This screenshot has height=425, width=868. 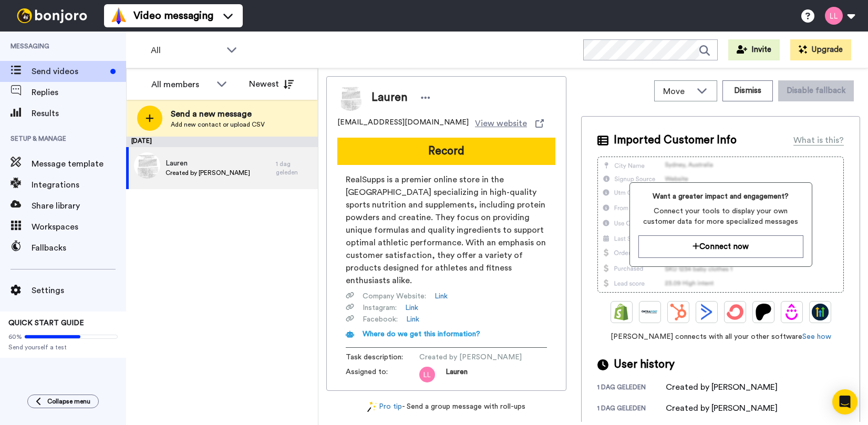 I want to click on span: Imported Customer Info, so click(x=675, y=141).